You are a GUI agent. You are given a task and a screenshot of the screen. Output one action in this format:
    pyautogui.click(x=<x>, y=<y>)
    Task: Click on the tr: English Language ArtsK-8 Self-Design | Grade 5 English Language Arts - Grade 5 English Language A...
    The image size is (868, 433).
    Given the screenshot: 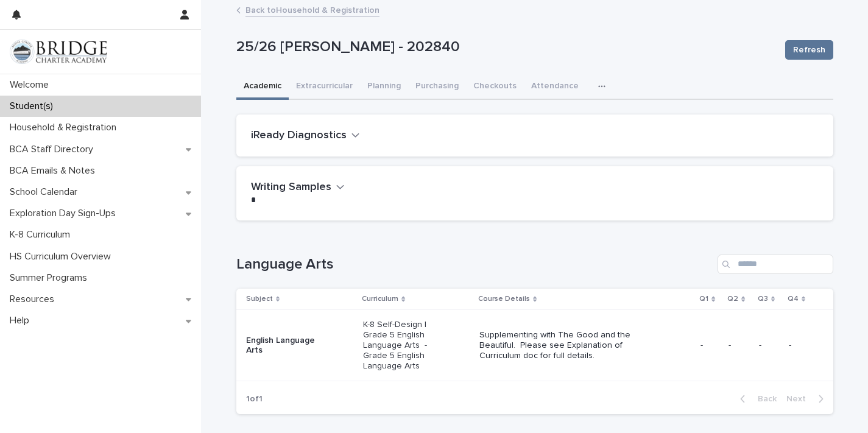 What is the action you would take?
    pyautogui.click(x=535, y=345)
    